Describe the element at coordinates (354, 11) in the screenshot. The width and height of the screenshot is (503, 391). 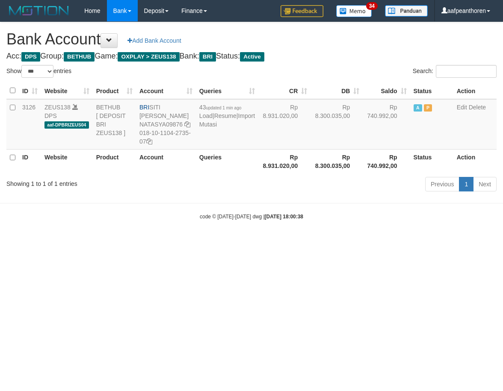
I see `img: Button%20Memo.svg` at that location.